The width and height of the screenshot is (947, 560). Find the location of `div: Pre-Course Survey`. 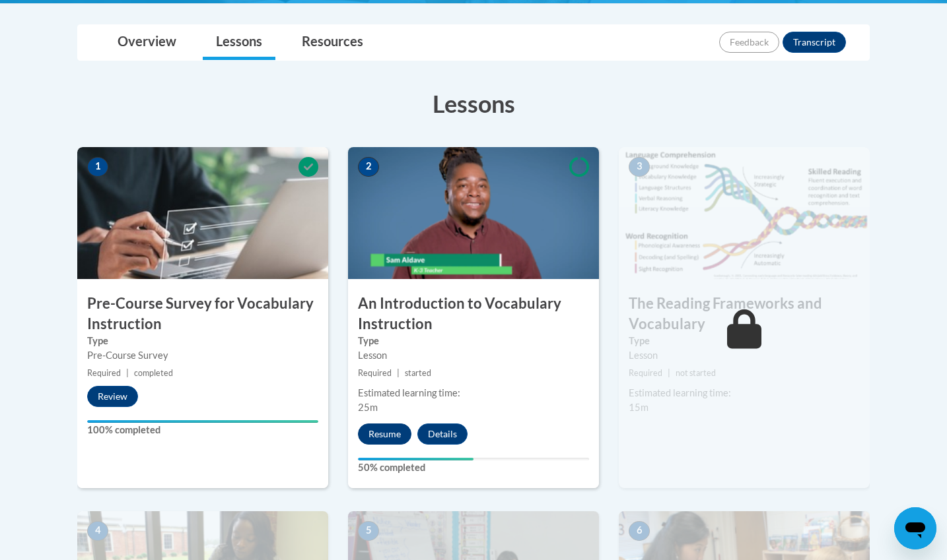

div: Pre-Course Survey is located at coordinates (203, 356).